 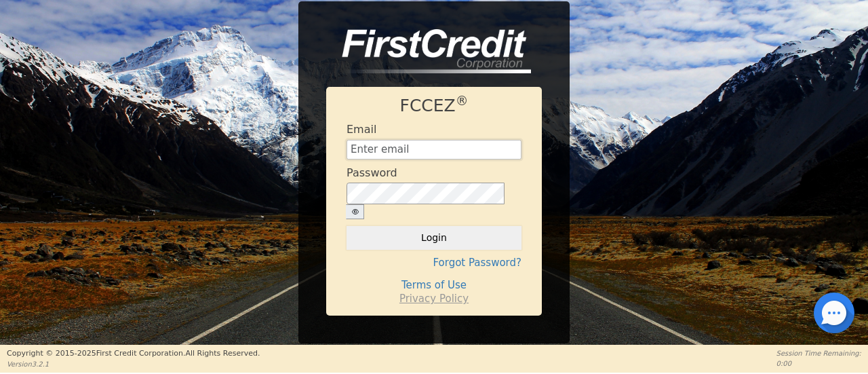 I want to click on p: Version 3.2.1, so click(x=133, y=364).